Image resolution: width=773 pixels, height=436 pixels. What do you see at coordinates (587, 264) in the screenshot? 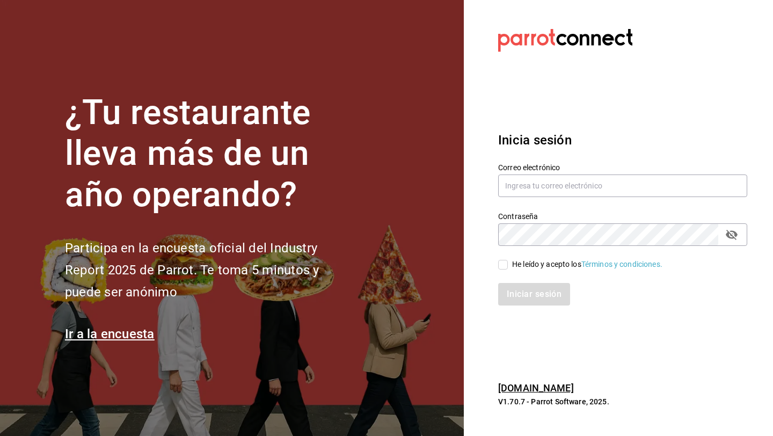
I see `div: He leído y acepto los` at bounding box center [587, 264].